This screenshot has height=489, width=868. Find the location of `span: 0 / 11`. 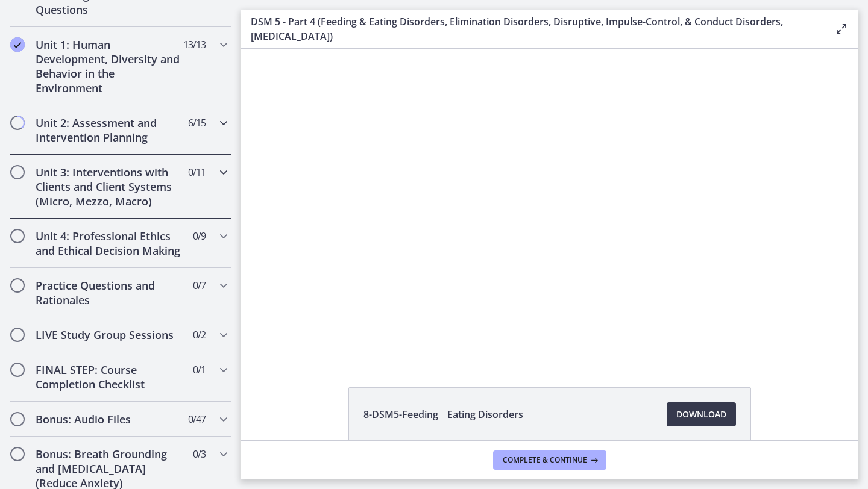

span: 0 / 11 is located at coordinates (197, 173).